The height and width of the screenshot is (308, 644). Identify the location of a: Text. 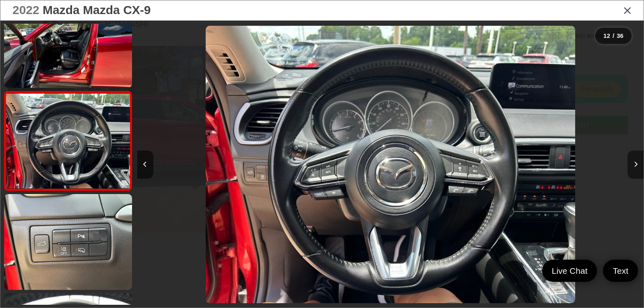
(620, 270).